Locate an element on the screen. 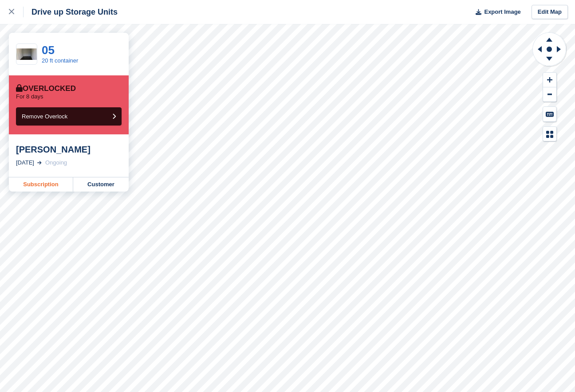 Image resolution: width=575 pixels, height=392 pixels. p: For 8 days is located at coordinates (29, 97).